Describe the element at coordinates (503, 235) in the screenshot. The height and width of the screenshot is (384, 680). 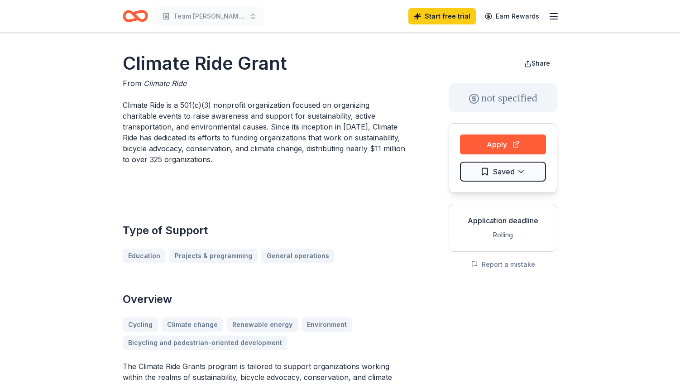
I see `div: Rolling` at that location.